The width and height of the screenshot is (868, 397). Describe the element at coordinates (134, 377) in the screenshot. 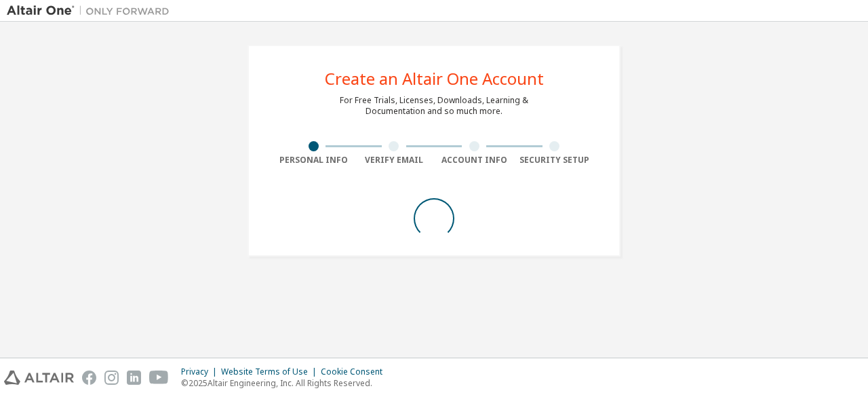

I see `img: linkedin.svg` at that location.